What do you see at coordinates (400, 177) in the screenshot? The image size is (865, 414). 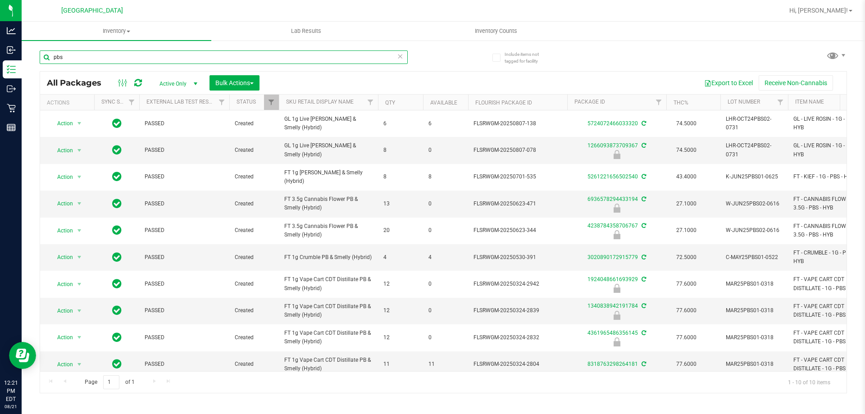 I see `span: 8` at bounding box center [400, 177].